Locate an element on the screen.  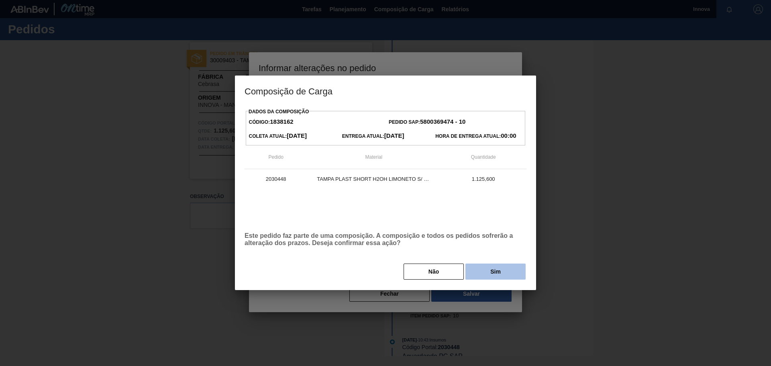
span: Código: is located at coordinates (271, 122).